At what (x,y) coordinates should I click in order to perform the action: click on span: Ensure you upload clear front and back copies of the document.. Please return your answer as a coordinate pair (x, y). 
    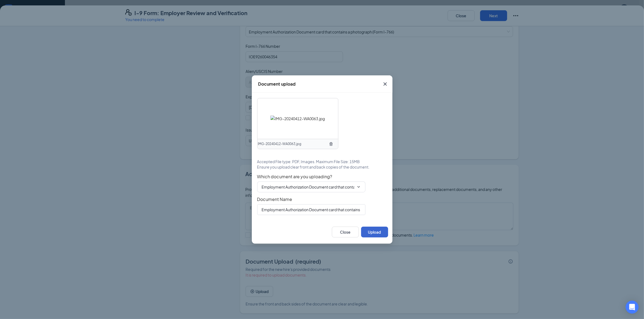
    Looking at the image, I should click on (313, 167).